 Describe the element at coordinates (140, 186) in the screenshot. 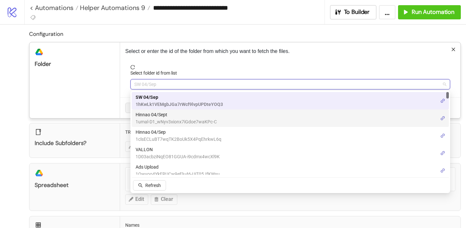

I see `span: search` at that location.